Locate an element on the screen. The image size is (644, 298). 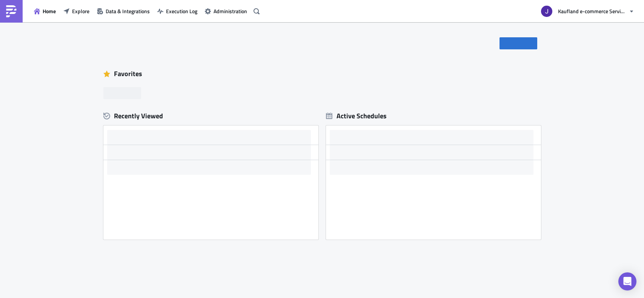
button: Explore is located at coordinates (76, 11).